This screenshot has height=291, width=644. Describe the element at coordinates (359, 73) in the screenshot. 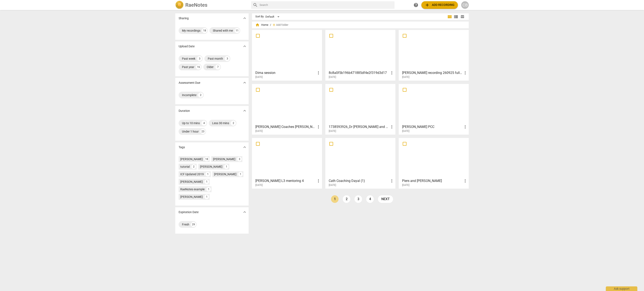

I see `h3: 8c8a0f5b196b471885df4e2f319d3d17` at that location.